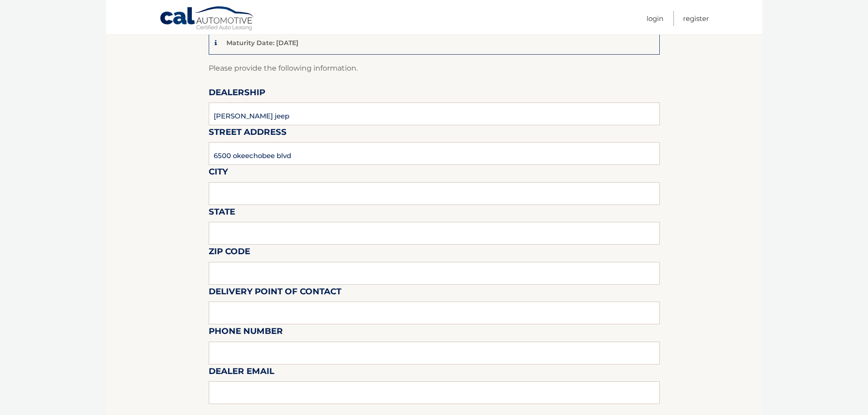 The width and height of the screenshot is (868, 415). What do you see at coordinates (222, 213) in the screenshot?
I see `label: State` at bounding box center [222, 213].